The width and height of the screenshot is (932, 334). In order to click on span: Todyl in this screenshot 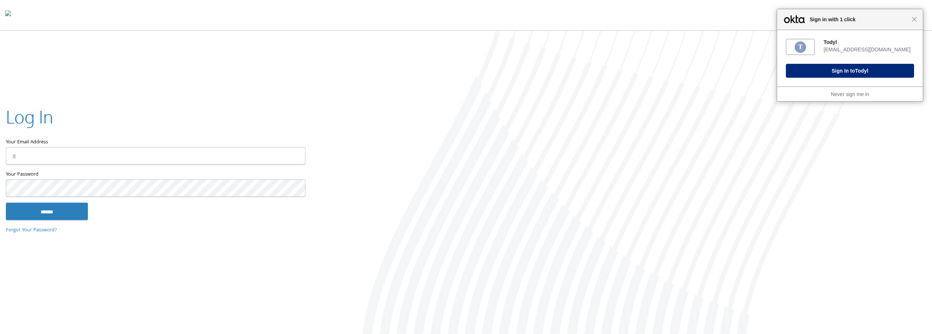, I will do `click(862, 71)`.